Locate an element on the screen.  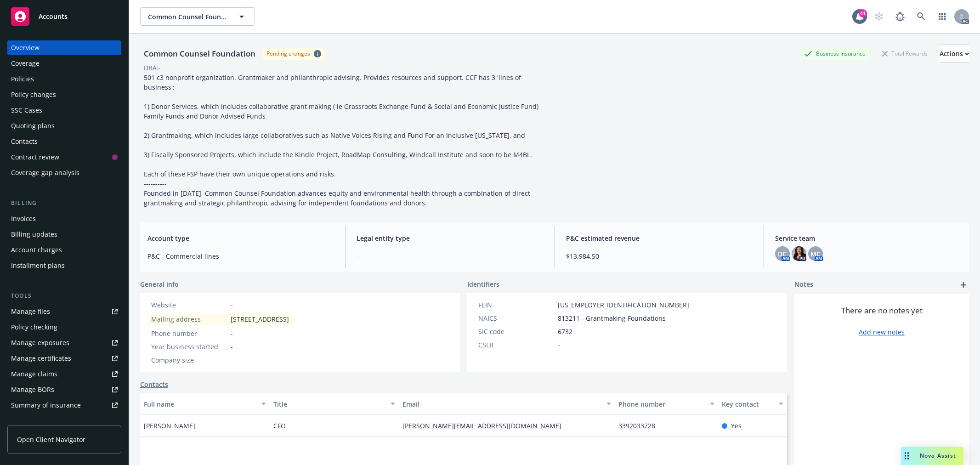
div: Key contact is located at coordinates (748, 404).